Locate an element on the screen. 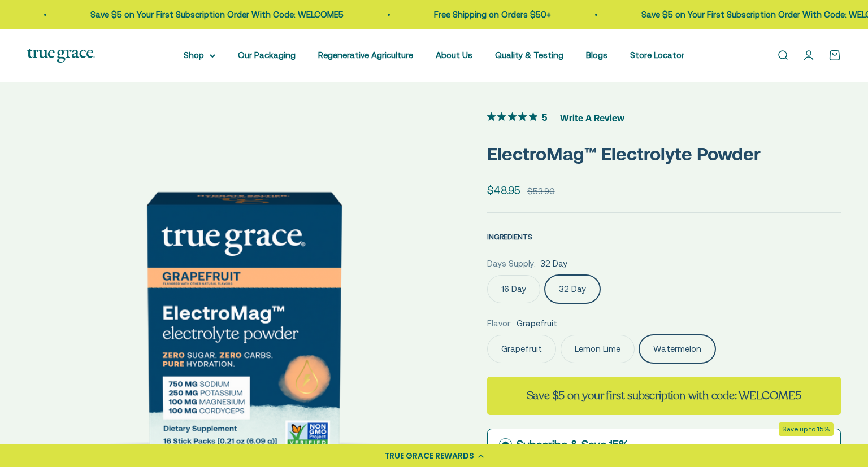 This screenshot has width=868, height=467. span: INGREDIENTS is located at coordinates (510, 237).